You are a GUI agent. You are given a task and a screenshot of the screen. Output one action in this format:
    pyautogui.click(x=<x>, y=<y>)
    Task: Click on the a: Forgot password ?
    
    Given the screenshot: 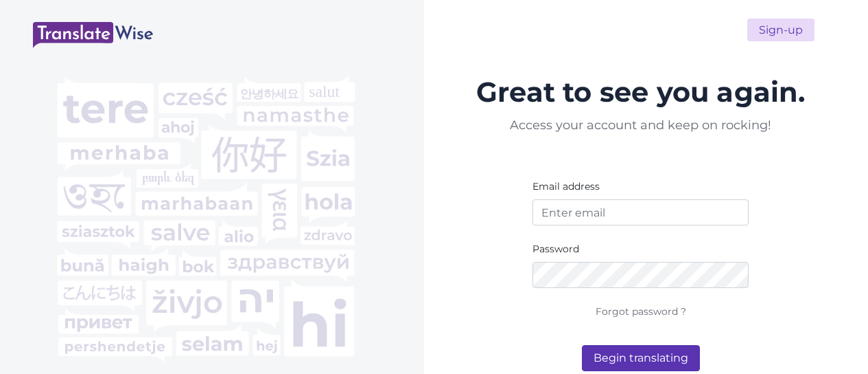 What is the action you would take?
    pyautogui.click(x=641, y=311)
    